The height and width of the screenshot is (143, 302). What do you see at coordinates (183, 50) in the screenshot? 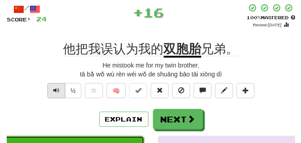
I see `strong: 双胞胎` at bounding box center [183, 50].